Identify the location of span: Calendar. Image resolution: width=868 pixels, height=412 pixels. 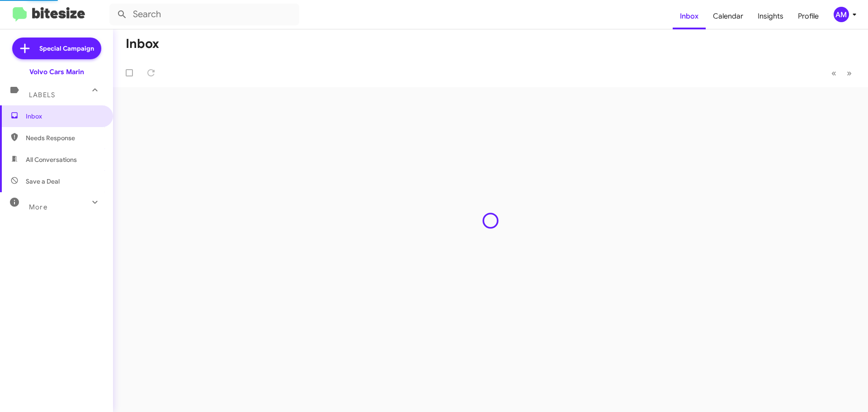
(728, 16).